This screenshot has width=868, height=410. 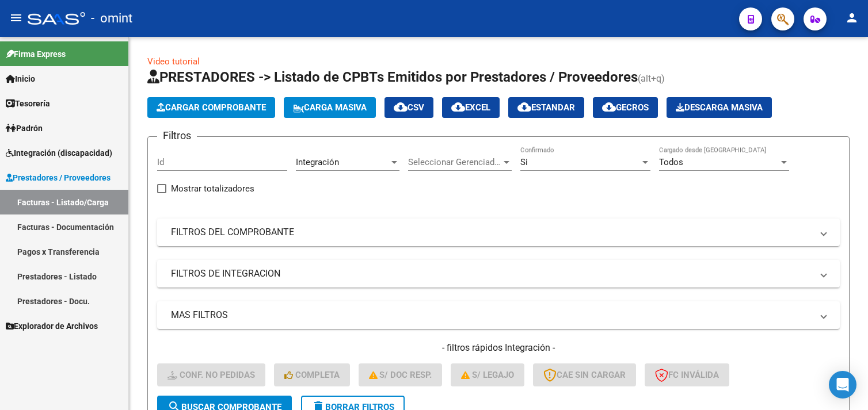 I want to click on a: Video tutorial, so click(x=173, y=62).